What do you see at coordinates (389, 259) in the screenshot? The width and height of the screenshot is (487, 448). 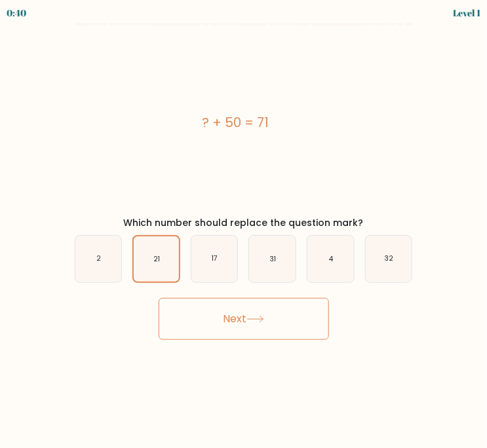 I see `text: 32` at bounding box center [389, 259].